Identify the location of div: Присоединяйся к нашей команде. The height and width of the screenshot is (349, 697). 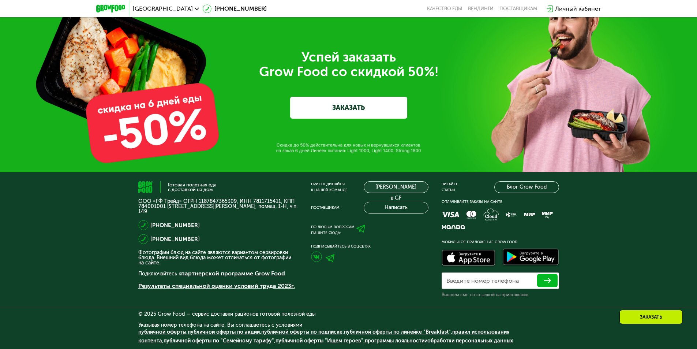
(329, 187).